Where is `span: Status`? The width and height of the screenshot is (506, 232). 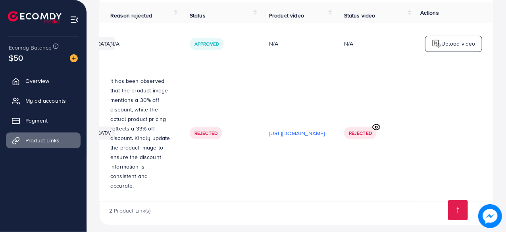 span: Status is located at coordinates (198, 15).